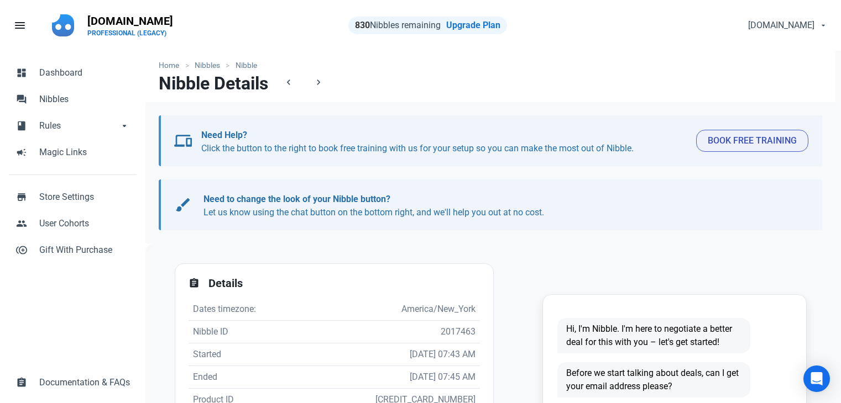 Image resolution: width=841 pixels, height=403 pixels. I want to click on span: Rules, so click(79, 126).